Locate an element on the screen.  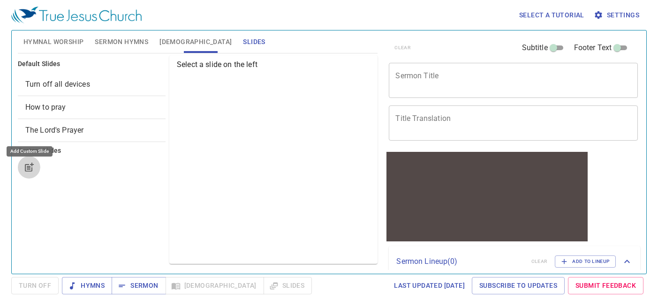
span: Submit Feedback is located at coordinates (605, 285).